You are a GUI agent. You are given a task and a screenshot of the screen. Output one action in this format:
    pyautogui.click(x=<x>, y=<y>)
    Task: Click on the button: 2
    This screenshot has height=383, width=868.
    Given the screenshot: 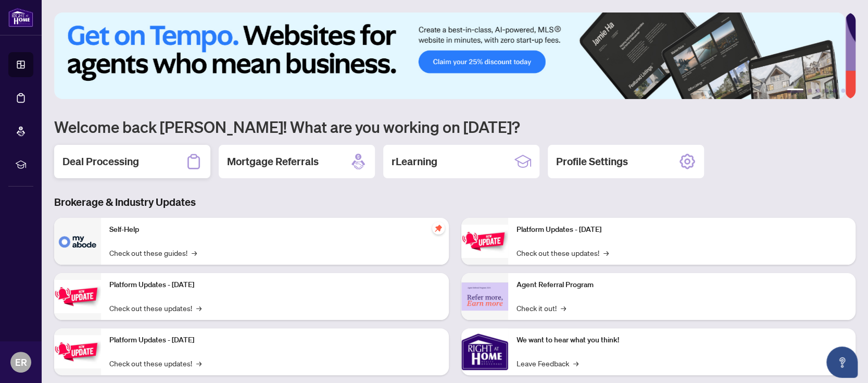 What is the action you would take?
    pyautogui.click(x=810, y=91)
    